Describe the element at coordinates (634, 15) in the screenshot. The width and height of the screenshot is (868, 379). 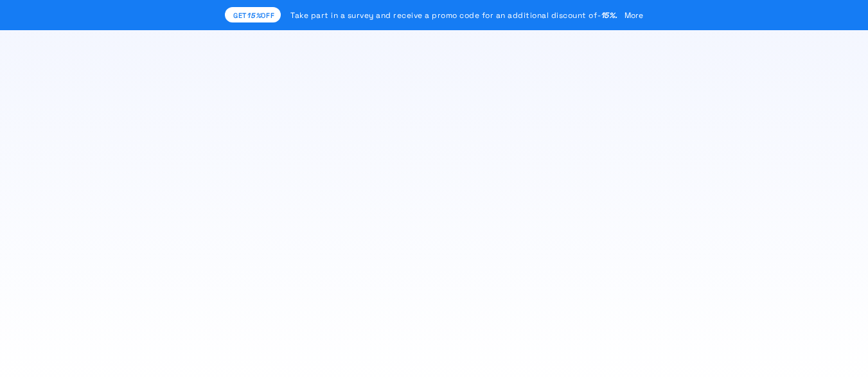
I see `span: More` at that location.